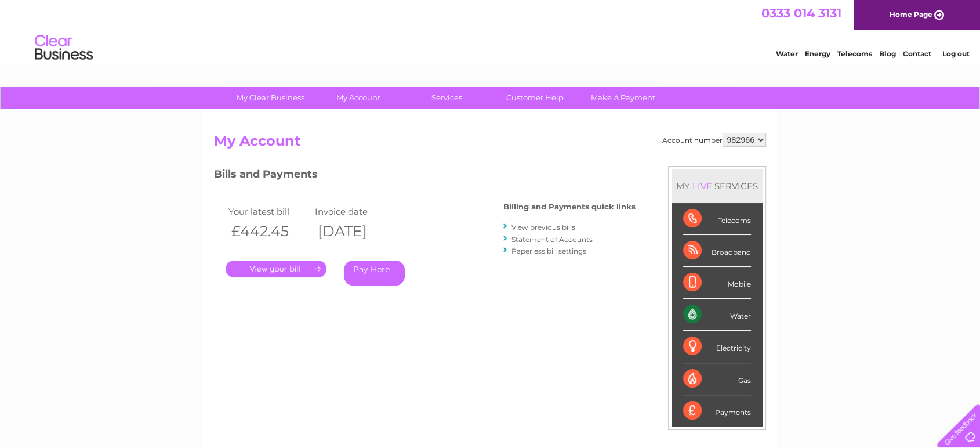 The width and height of the screenshot is (980, 448). What do you see at coordinates (817, 54) in the screenshot?
I see `a: Energy` at bounding box center [817, 54].